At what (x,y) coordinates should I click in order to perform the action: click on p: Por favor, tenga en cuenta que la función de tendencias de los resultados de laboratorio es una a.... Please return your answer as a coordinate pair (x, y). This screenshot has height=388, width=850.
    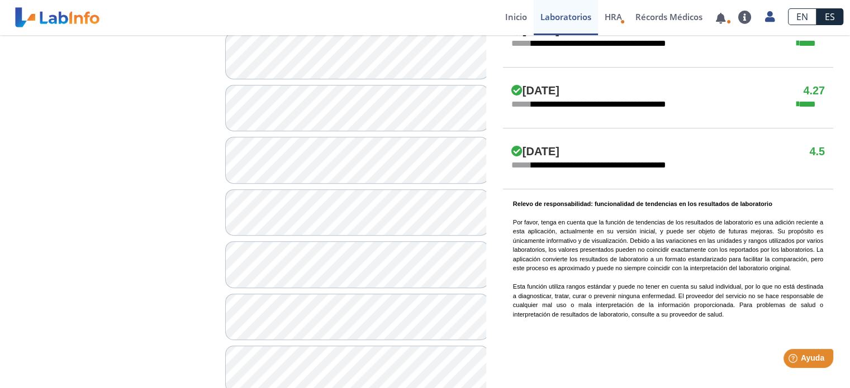
    Looking at the image, I should click on (667, 259).